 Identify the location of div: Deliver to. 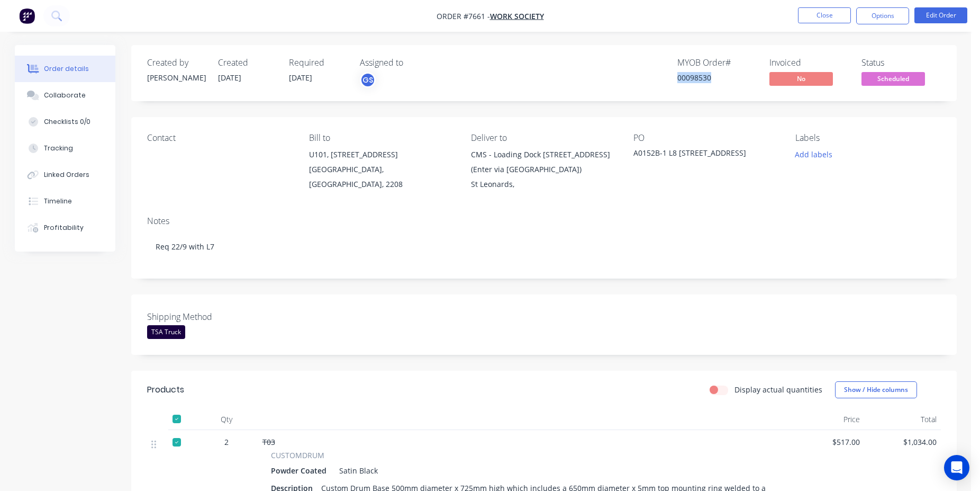
(543, 138).